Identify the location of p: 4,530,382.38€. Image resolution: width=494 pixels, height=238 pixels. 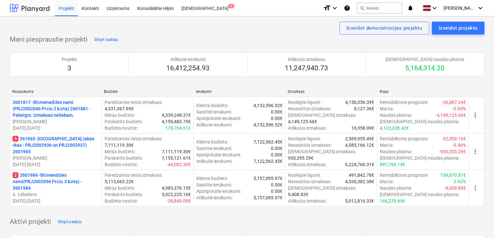
(359, 182).